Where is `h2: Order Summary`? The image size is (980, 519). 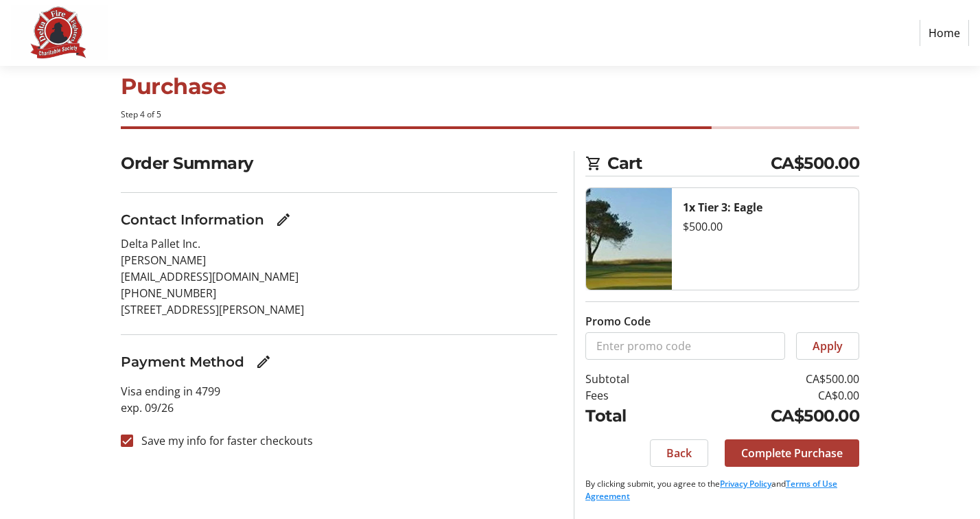 h2: Order Summary is located at coordinates (339, 164).